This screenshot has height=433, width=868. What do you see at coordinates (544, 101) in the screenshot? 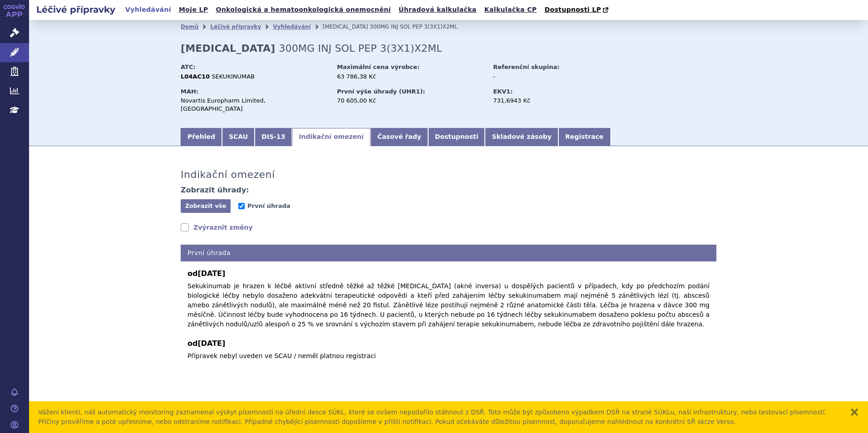
I see `div: 731,6943 Kč` at bounding box center [544, 101].